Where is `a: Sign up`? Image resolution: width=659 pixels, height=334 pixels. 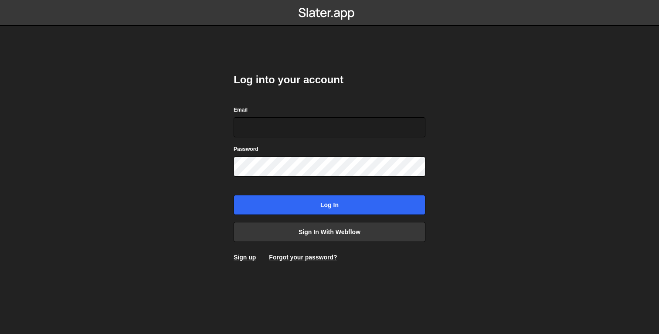 a: Sign up is located at coordinates (245, 257).